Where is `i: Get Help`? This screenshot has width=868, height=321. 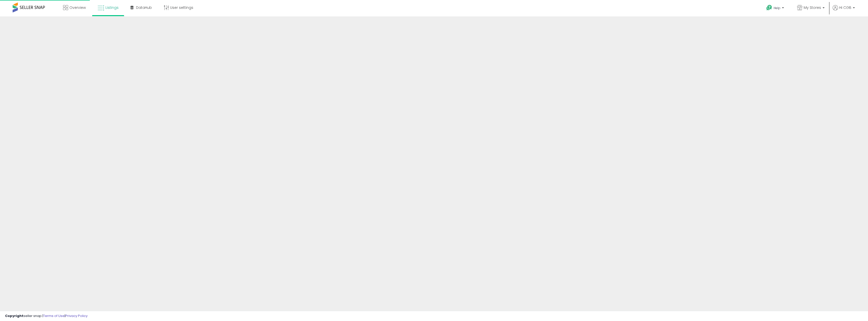 i: Get Help is located at coordinates (770, 7).